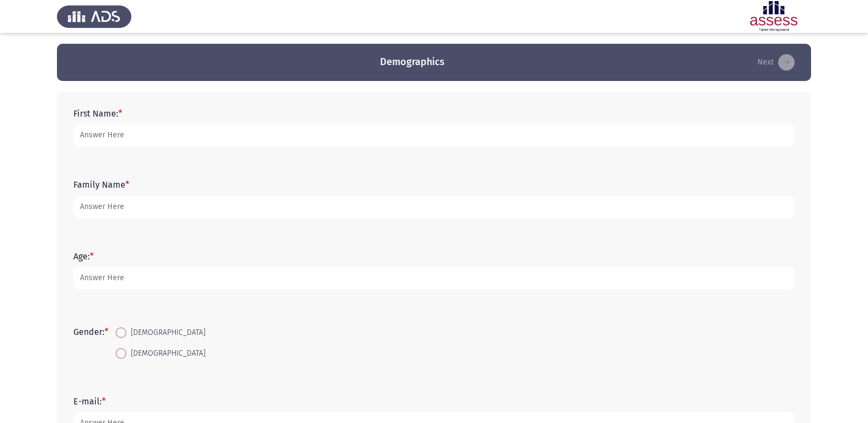 This screenshot has width=868, height=423. What do you see at coordinates (89, 401) in the screenshot?
I see `label: E-mail:` at bounding box center [89, 401].